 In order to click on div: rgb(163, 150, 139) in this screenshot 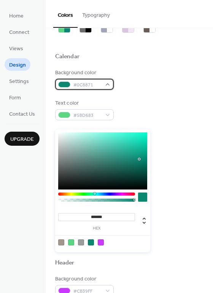, I will do `click(61, 243)`.